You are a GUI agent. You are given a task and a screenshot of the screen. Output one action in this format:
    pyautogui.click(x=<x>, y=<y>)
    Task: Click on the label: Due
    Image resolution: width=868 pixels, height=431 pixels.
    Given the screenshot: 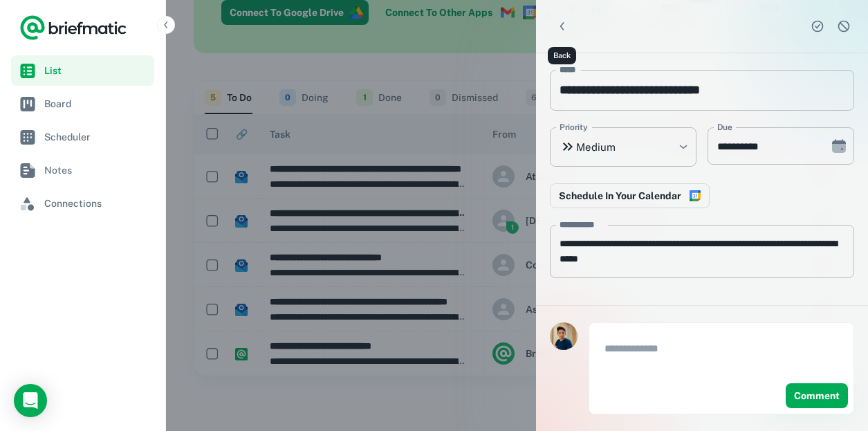 What is the action you would take?
    pyautogui.click(x=725, y=127)
    